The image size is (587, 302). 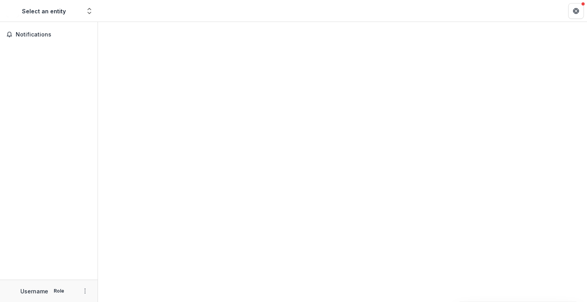 What do you see at coordinates (85, 291) in the screenshot?
I see `button: More` at bounding box center [85, 291].